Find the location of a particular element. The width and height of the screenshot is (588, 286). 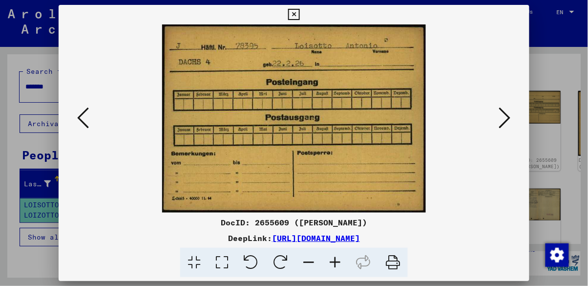

img: 001.jpg is located at coordinates (293, 118).